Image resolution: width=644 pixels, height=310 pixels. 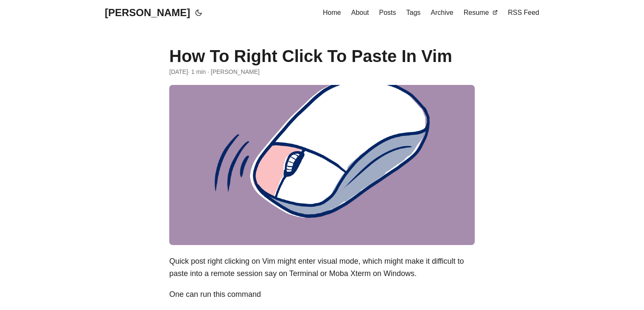 What do you see at coordinates (442, 12) in the screenshot?
I see `span: Archive` at bounding box center [442, 12].